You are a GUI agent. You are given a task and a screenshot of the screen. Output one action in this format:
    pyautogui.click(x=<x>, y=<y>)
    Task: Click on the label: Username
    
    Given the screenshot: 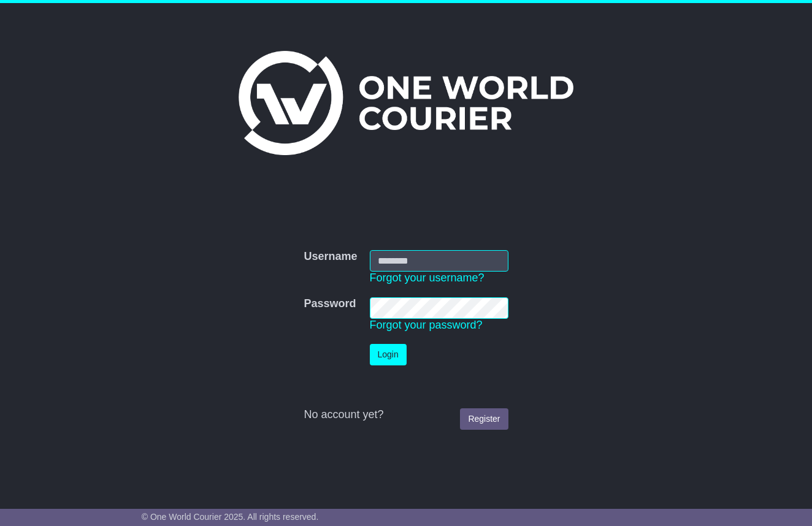 What is the action you would take?
    pyautogui.click(x=330, y=257)
    